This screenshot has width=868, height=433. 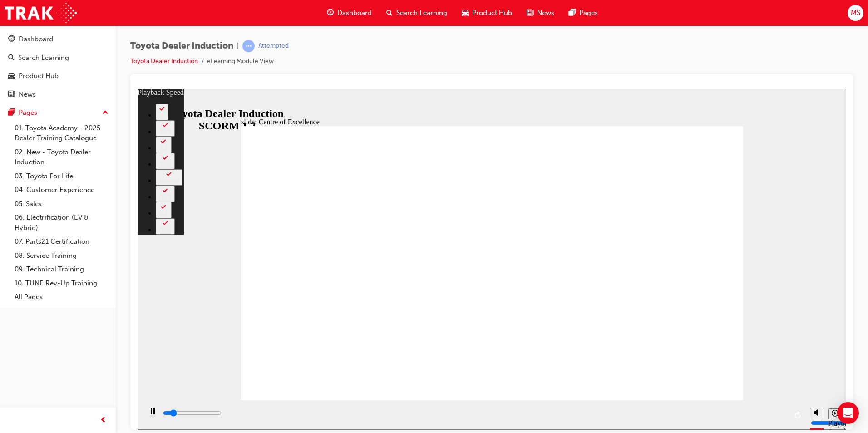 What do you see at coordinates (61, 241) in the screenshot?
I see `a: 07. Parts21 Certification` at bounding box center [61, 241].